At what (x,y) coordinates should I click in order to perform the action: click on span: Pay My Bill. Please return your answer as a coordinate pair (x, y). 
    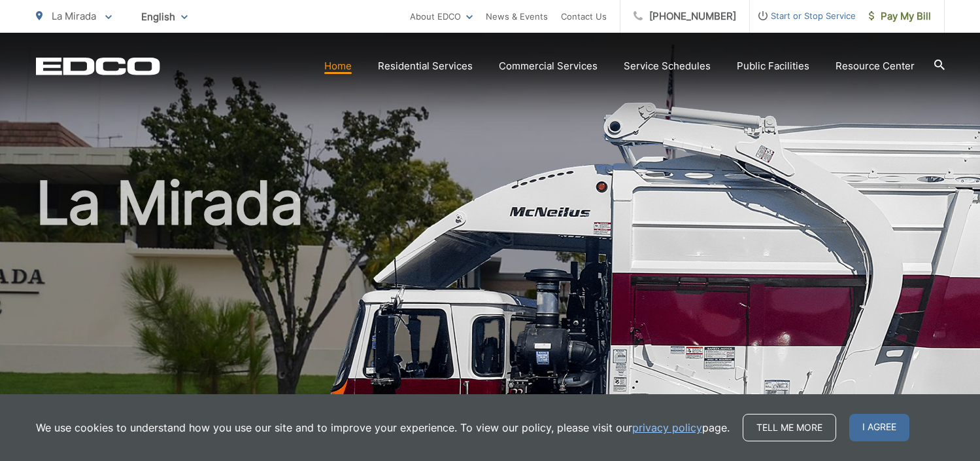
    Looking at the image, I should click on (900, 16).